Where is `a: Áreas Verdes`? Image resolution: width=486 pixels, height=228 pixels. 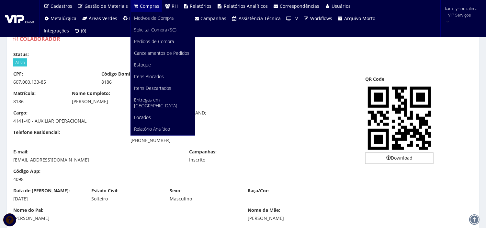
a: Áreas Verdes is located at coordinates (100, 18).